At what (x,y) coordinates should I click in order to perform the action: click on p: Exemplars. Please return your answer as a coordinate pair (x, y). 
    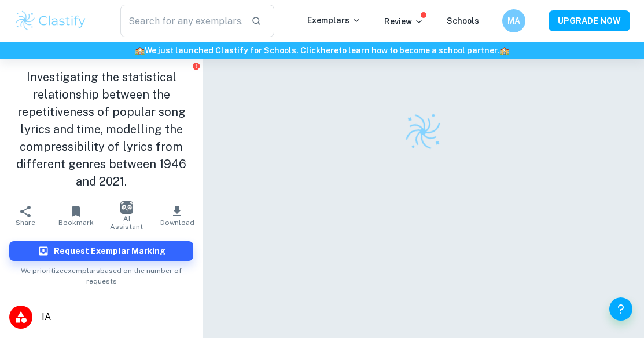
    Looking at the image, I should click on (334, 20).